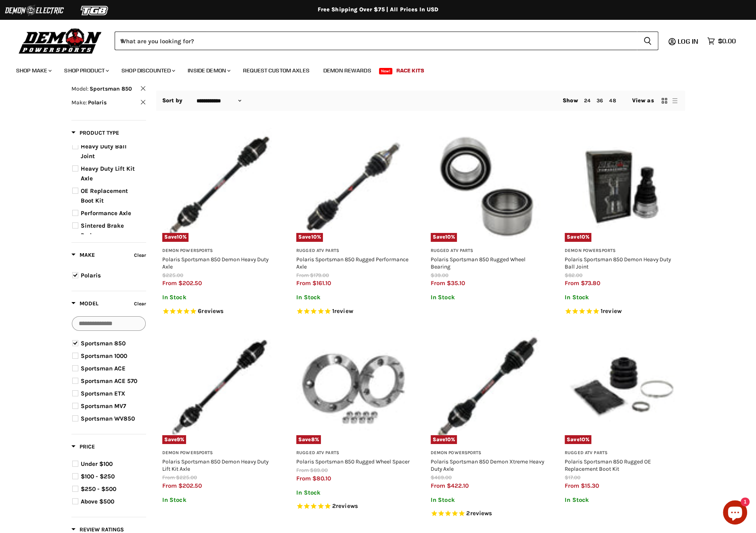 This screenshot has height=533, width=756. I want to click on span: Sportsman 1000, so click(103, 355).